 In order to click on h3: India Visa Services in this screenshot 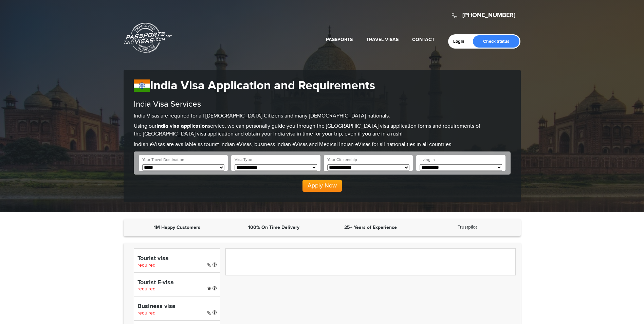, I will do `click(322, 104)`.